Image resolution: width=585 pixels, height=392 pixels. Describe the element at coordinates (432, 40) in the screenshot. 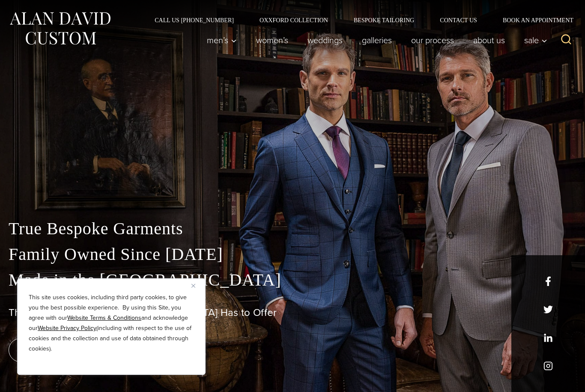

I see `a: Our Process` at that location.